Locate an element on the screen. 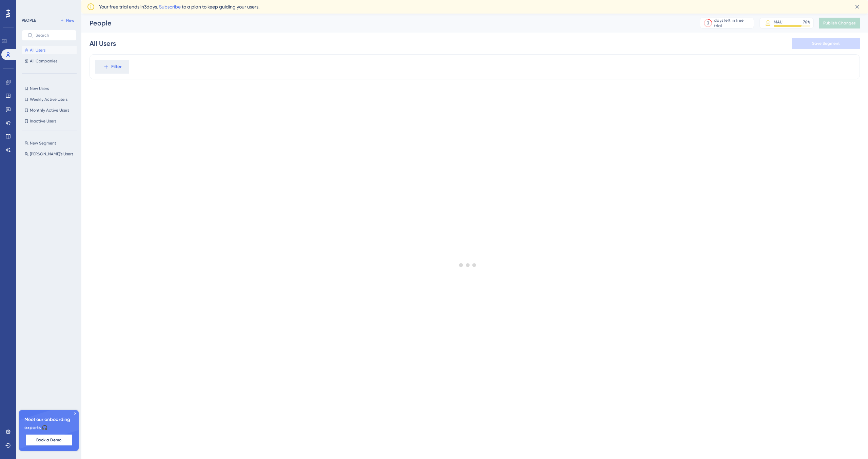  a: Subscribe is located at coordinates (170, 6).